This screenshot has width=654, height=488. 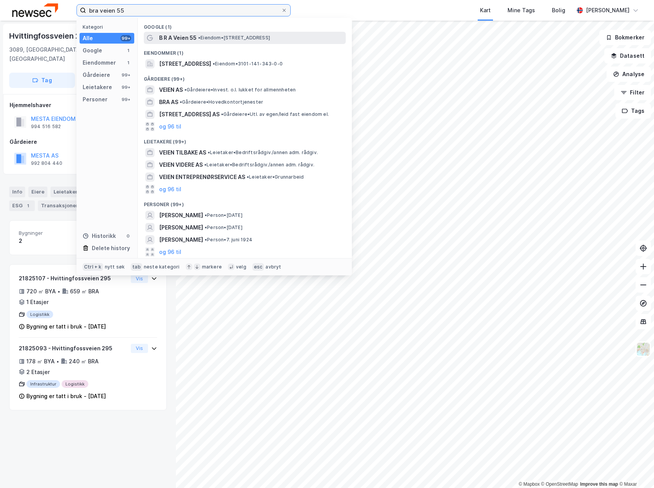 What do you see at coordinates (47, 163) in the screenshot?
I see `div: 992 804 440` at bounding box center [47, 163].